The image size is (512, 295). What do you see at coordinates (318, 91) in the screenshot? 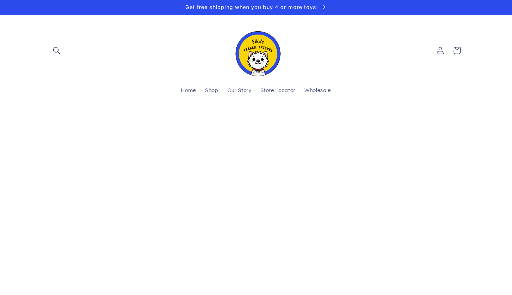
I see `span: Wholesale` at bounding box center [318, 91].